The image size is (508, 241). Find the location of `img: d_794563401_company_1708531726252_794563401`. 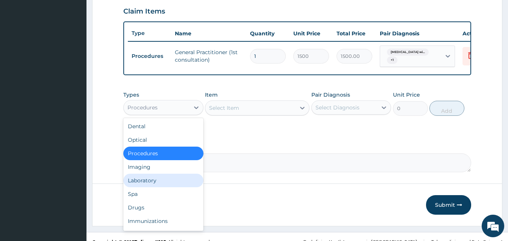

img: d_794563401_company_1708531726252_794563401 is located at coordinates (22, 47).